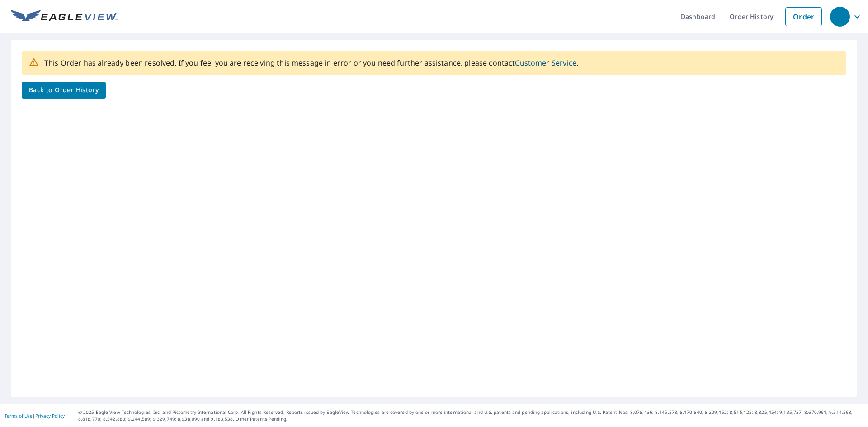 This screenshot has width=868, height=427. Describe the element at coordinates (64, 90) in the screenshot. I see `a: Back to Order History` at that location.